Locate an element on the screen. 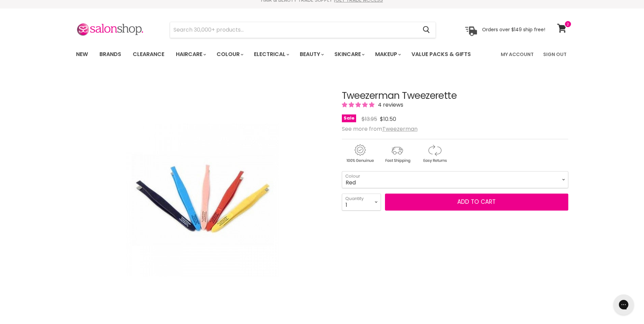  p: Orders over $149 ship free! is located at coordinates (513, 29).